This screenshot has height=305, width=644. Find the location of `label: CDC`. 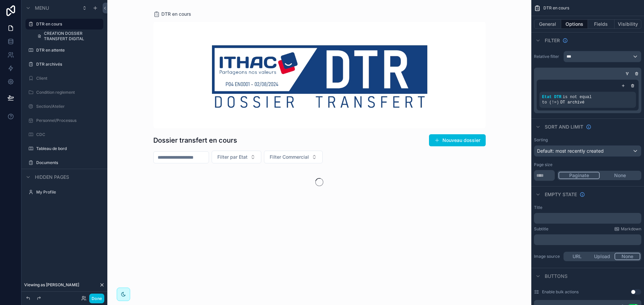

label: CDC is located at coordinates (68, 134).